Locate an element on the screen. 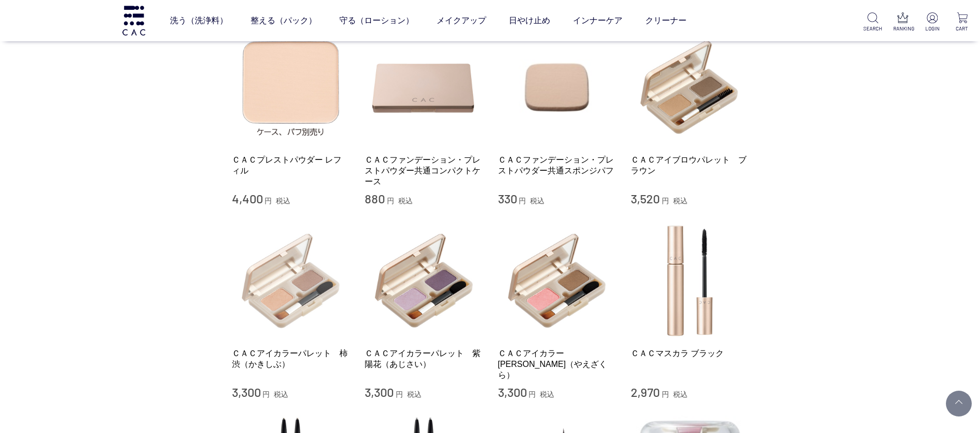 Image resolution: width=980 pixels, height=433 pixels. a: 洗う（洗浄料） is located at coordinates (199, 21).